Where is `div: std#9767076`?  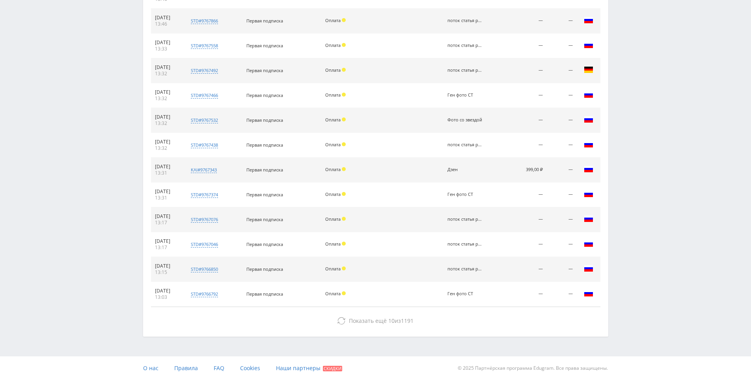
div: std#9767076 is located at coordinates (204, 220).